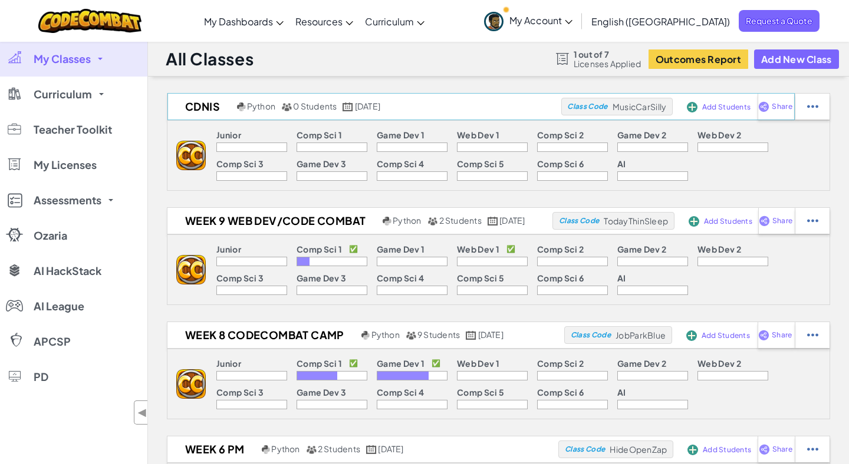 This screenshot has height=464, width=849. Describe the element at coordinates (698, 59) in the screenshot. I see `a: Outcomes Report` at that location.